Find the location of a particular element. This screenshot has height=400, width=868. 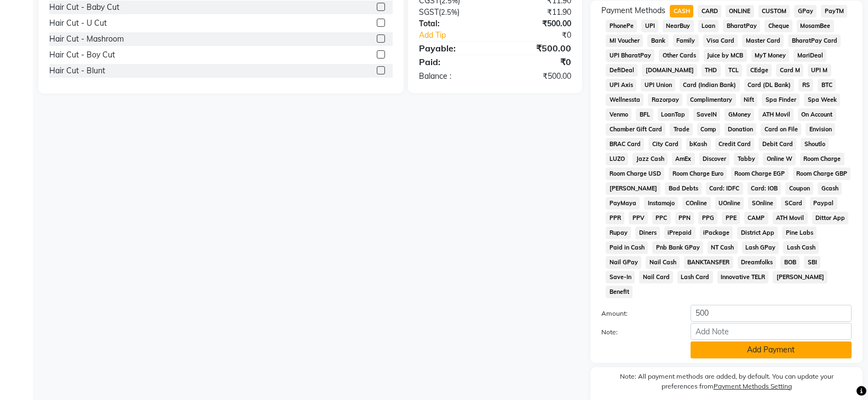

span: Shoutlo is located at coordinates (815, 144).